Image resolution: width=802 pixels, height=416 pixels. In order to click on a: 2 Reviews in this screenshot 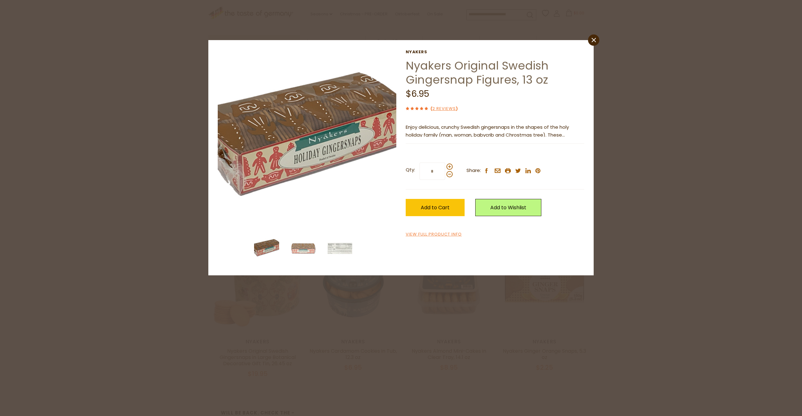, I will do `click(444, 109)`.